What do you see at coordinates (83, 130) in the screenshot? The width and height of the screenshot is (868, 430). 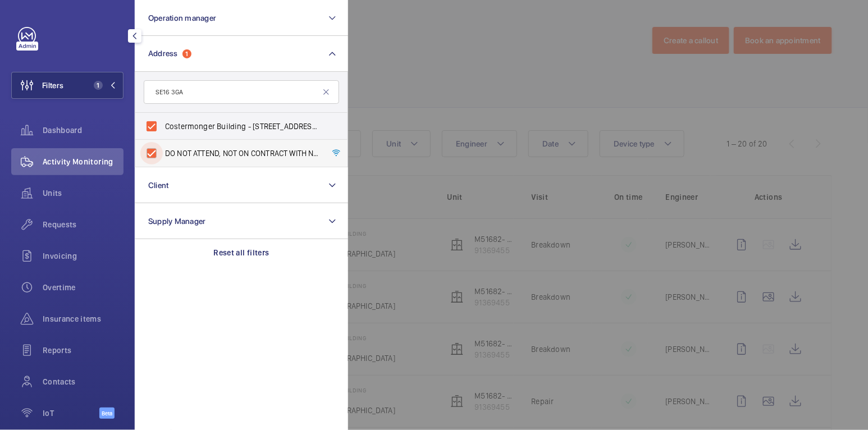 I see `span: Dashboard` at bounding box center [83, 130].